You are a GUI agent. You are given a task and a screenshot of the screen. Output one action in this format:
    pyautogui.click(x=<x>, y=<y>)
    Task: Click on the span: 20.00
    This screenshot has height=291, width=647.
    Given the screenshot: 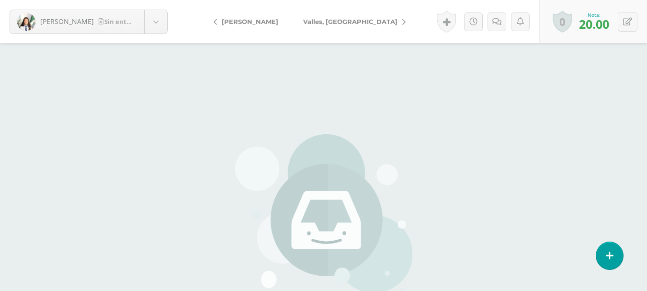 What is the action you would take?
    pyautogui.click(x=594, y=24)
    